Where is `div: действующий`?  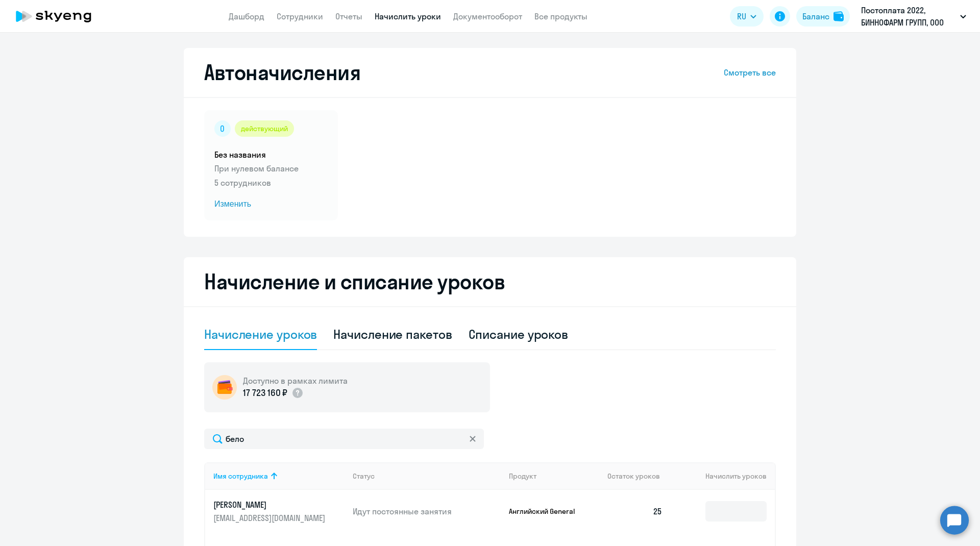
div: действующий is located at coordinates (264, 128).